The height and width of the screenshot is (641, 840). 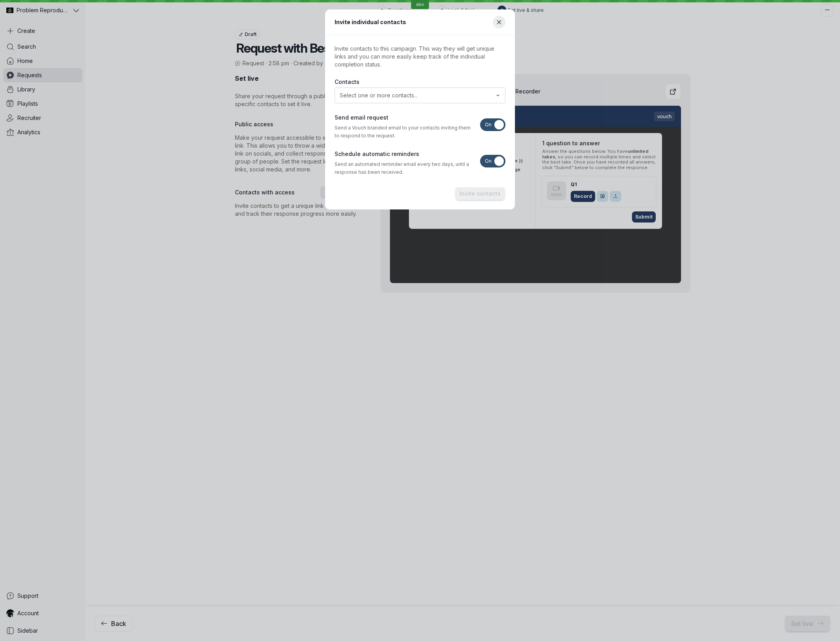 What do you see at coordinates (405, 168) in the screenshot?
I see `span: Send an automated reminder email every two days, until a response has been received.` at bounding box center [405, 168].